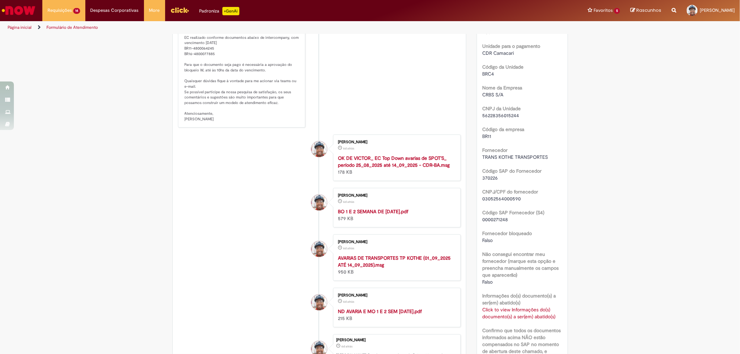  I want to click on b: Código da Unidade, so click(502, 67).